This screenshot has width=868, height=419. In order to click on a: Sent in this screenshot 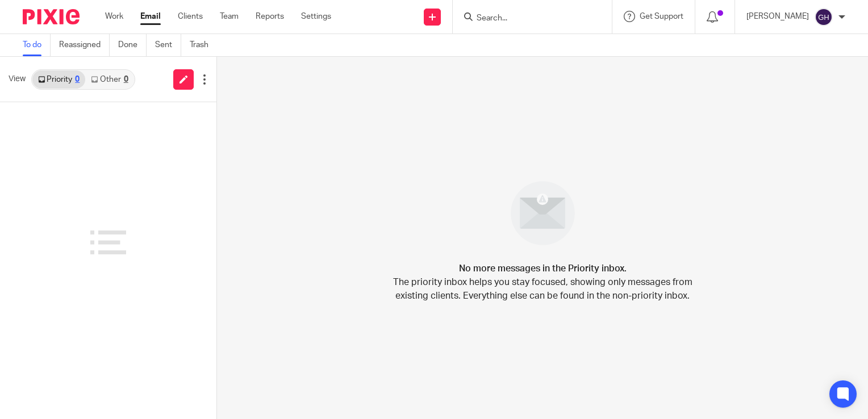, I will do `click(168, 45)`.